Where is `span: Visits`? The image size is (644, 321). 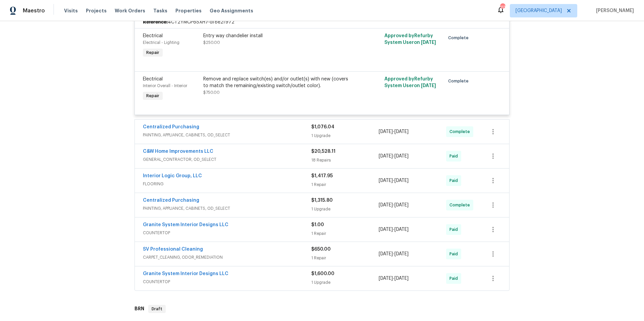 span: Visits is located at coordinates (71, 10).